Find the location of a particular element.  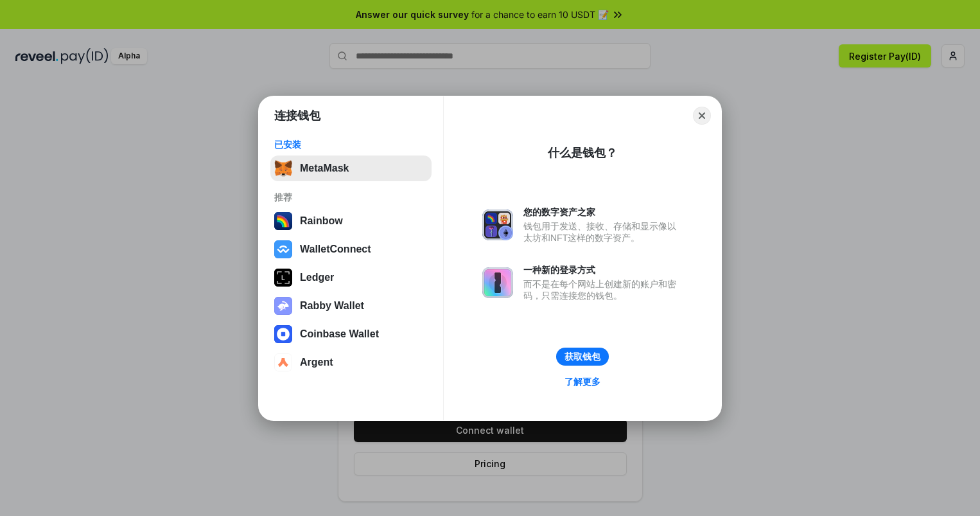

div: WalletConnect is located at coordinates (335, 249).